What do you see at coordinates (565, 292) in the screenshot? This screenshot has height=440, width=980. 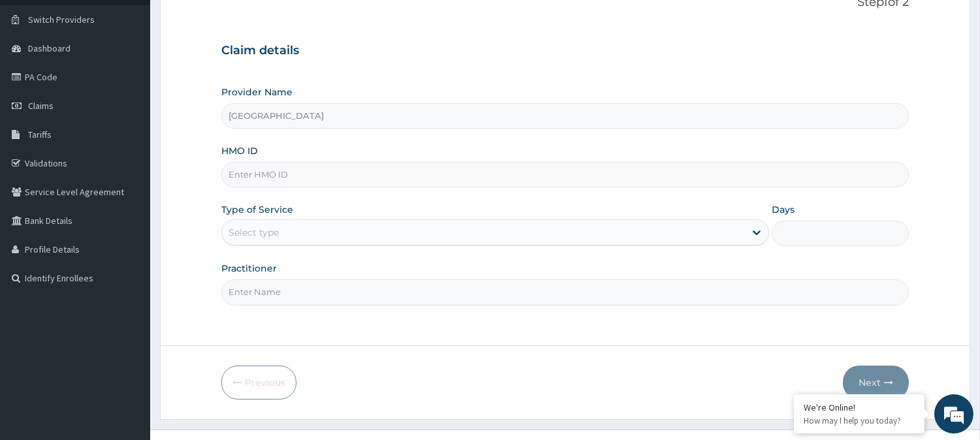 I see `input: Enter Name` at bounding box center [565, 292].